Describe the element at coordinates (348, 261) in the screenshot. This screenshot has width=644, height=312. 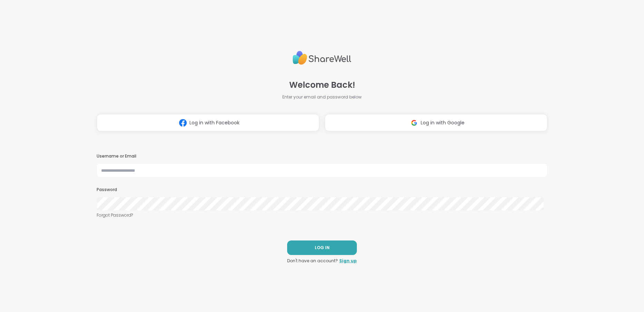
I see `a: Sign up` at that location.